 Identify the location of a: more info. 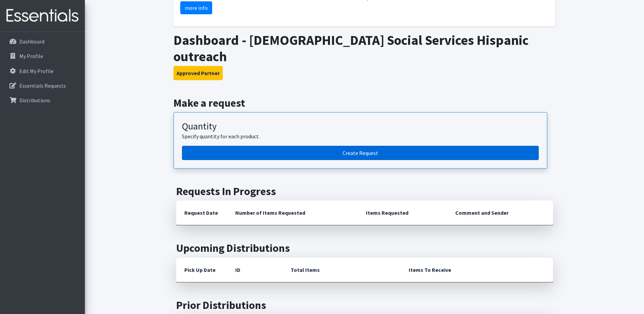
(197, 8).